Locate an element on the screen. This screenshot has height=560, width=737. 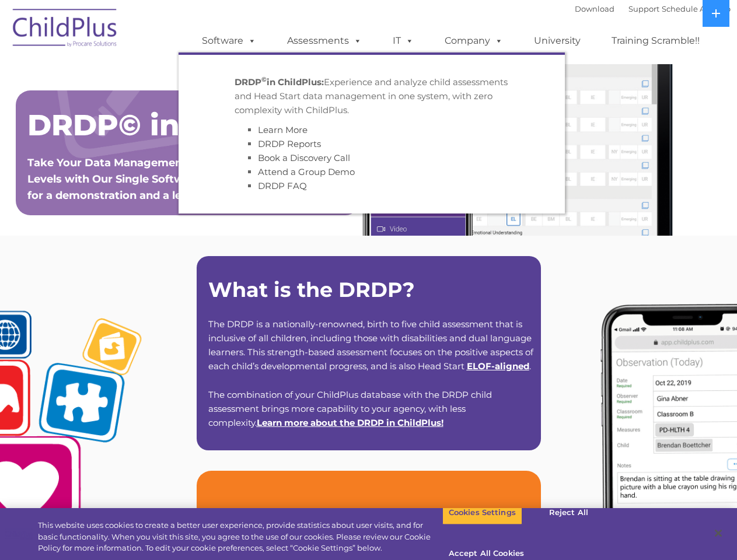
p: Experience and analyze child assessments and Head Start data management in one system, with zero ... is located at coordinates (372, 96).